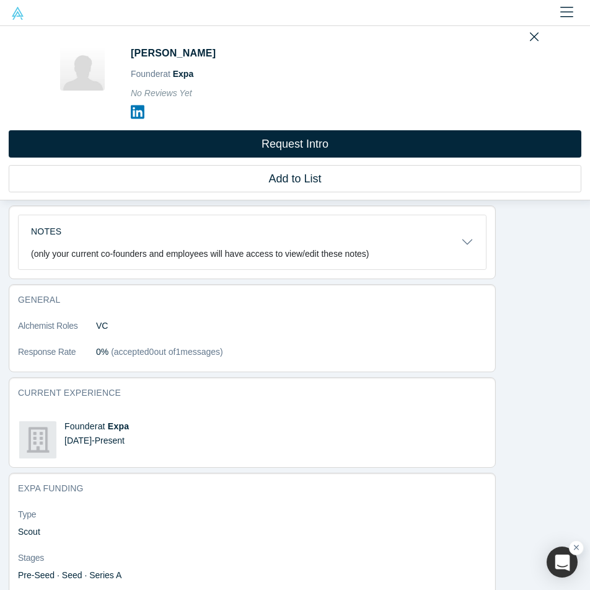 This screenshot has height=590, width=590. Describe the element at coordinates (252, 242) in the screenshot. I see `button: Notes (only your current co-founders and employees will have access to view/edit these notes)` at that location.